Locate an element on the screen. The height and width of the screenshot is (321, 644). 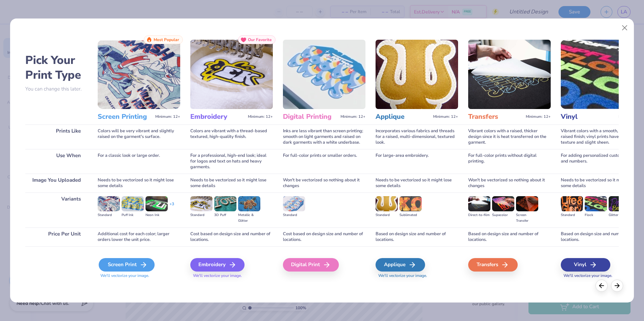
img: Embroidery is located at coordinates (232, 74).